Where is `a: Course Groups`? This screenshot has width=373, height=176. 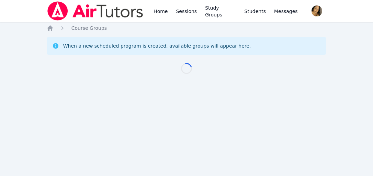 a: Course Groups is located at coordinates (89, 28).